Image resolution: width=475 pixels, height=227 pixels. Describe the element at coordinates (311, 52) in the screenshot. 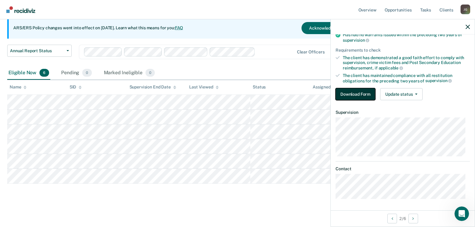

I see `div: Clear officers` at that location.